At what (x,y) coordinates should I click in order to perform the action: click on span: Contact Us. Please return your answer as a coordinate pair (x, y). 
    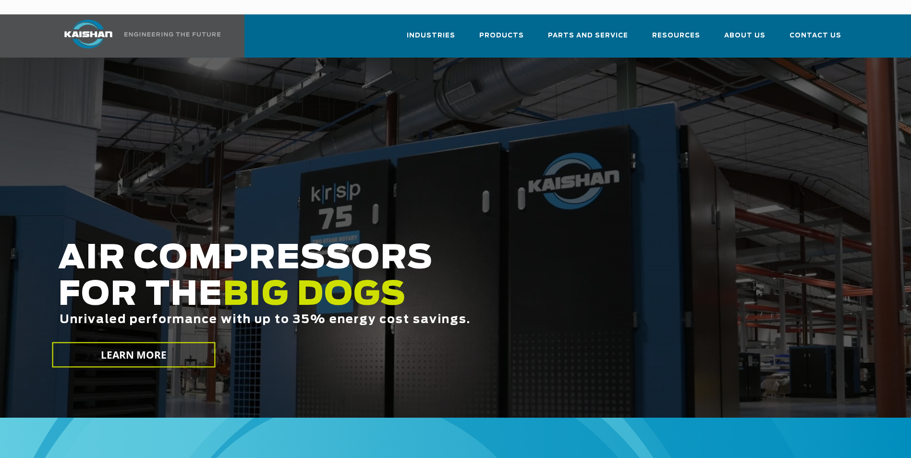
    Looking at the image, I should click on (816, 36).